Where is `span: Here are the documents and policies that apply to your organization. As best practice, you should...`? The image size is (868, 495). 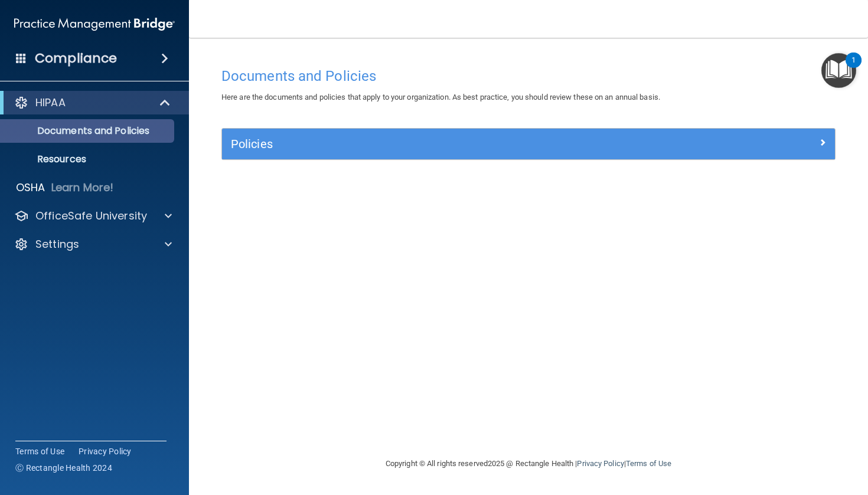 span: Here are the documents and policies that apply to your organization. As best practice, you should... is located at coordinates (441, 97).